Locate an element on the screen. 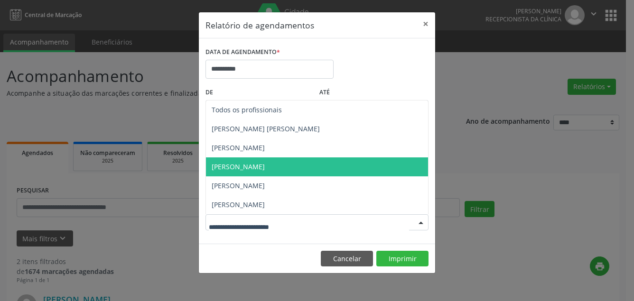 This screenshot has width=634, height=301. label: De is located at coordinates (260, 93).